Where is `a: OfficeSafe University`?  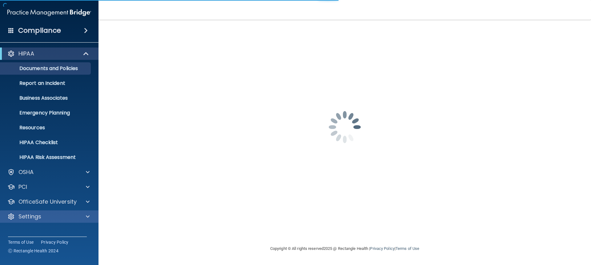
a: OfficeSafe University is located at coordinates (48, 201).